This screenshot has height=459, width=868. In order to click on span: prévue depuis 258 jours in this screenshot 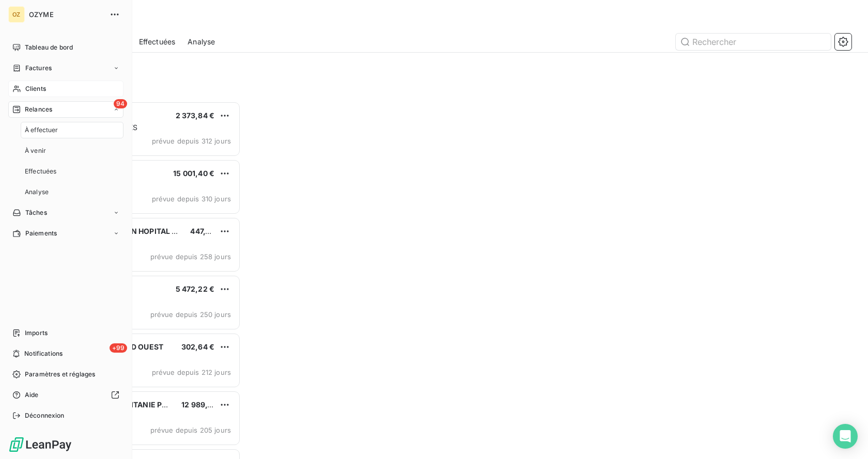, I will do `click(191, 257)`.